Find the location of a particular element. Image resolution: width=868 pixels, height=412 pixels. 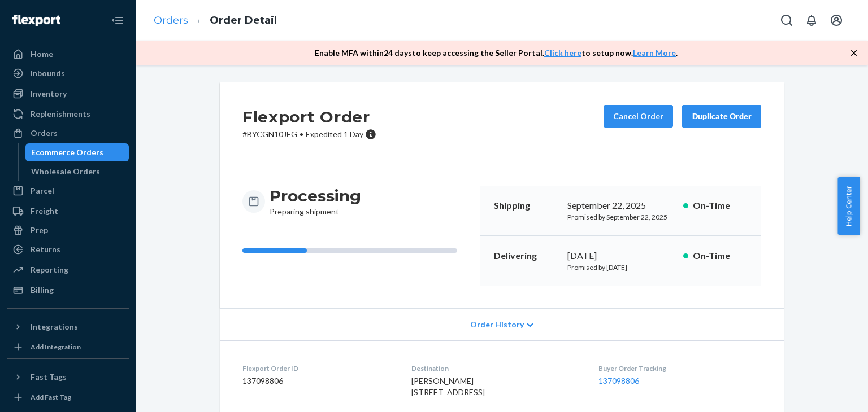

a: Returns is located at coordinates (68, 250).